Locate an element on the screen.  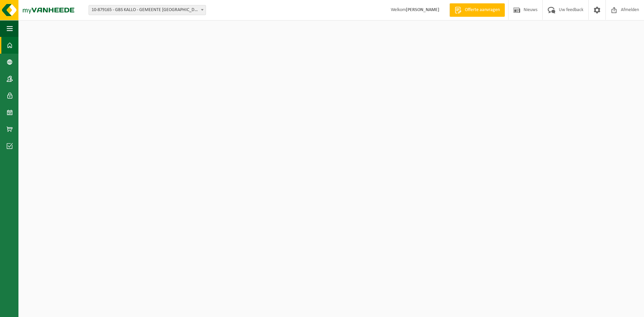
span: Offerte aanvragen is located at coordinates (483, 10).